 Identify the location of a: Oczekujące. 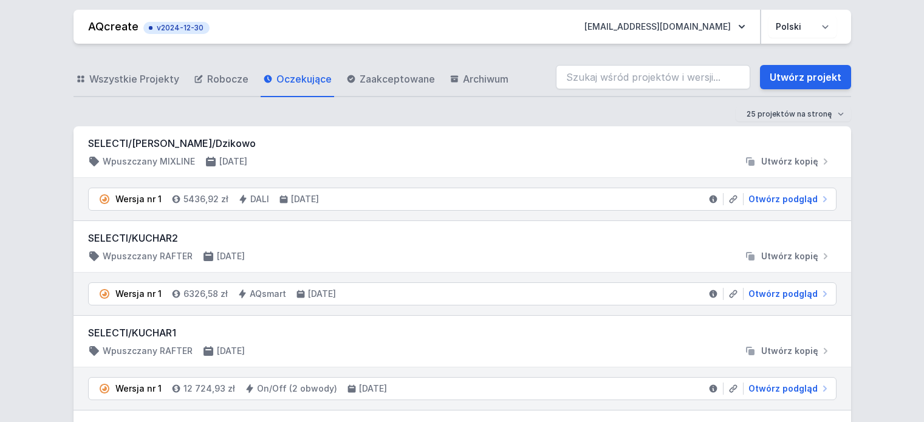
(297, 80).